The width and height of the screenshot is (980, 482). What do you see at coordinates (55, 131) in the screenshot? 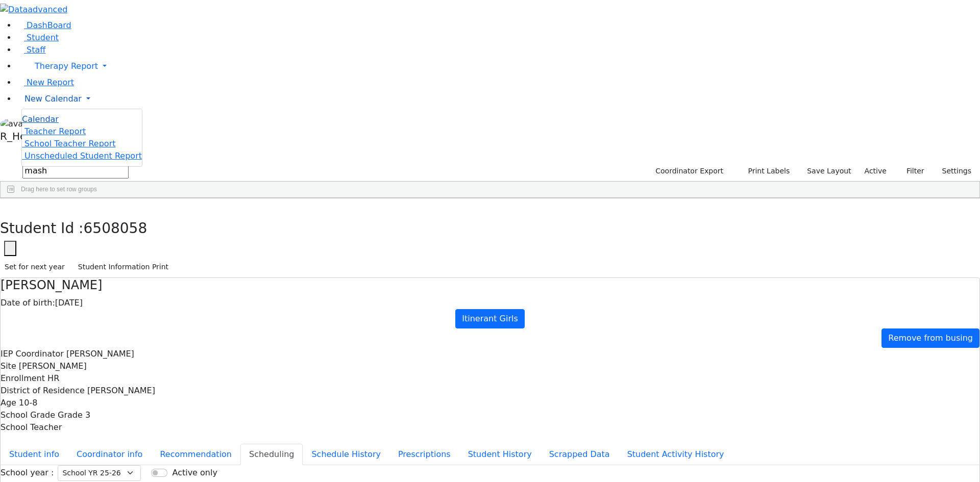
I see `span: Teacher Report` at bounding box center [55, 131].